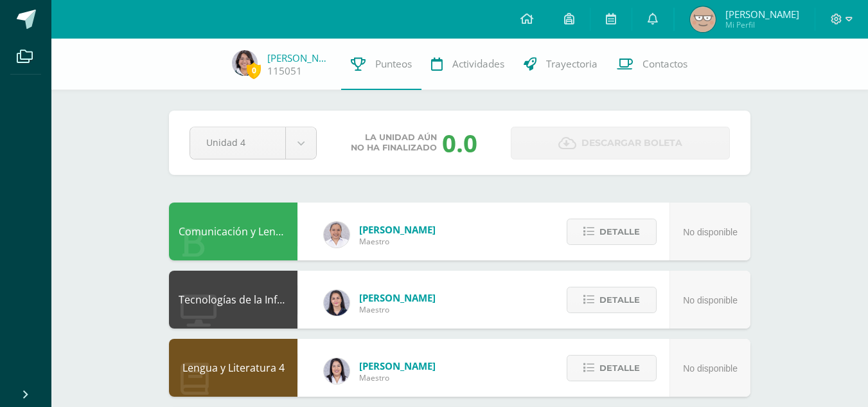  I want to click on span: Descargar boleta, so click(632, 143).